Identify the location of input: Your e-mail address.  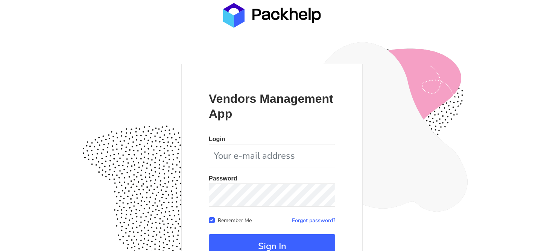
(272, 156).